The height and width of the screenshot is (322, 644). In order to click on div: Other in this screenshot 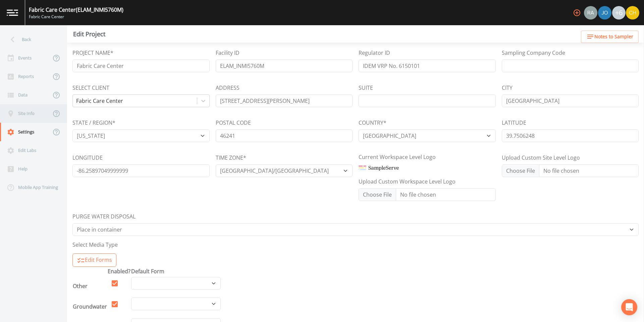, I will do `click(90, 286)`.